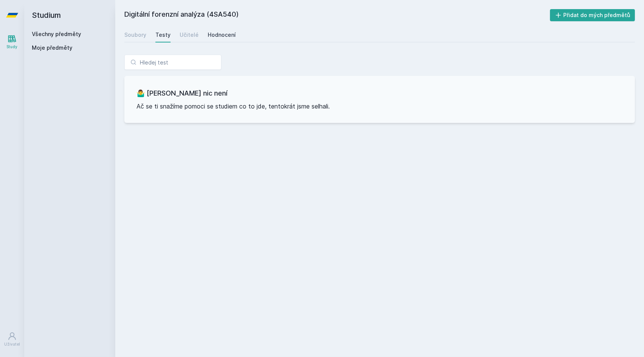 Image resolution: width=644 pixels, height=357 pixels. I want to click on div: Study, so click(12, 47).